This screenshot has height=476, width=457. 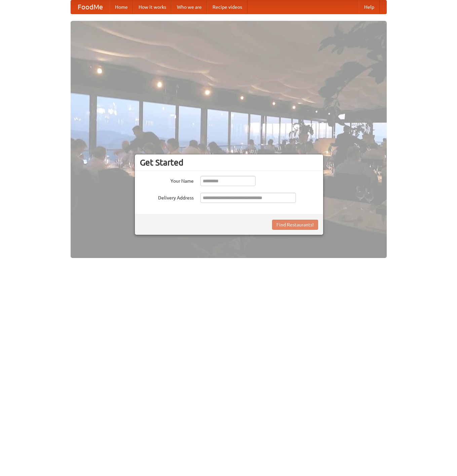 What do you see at coordinates (166, 180) in the screenshot?
I see `label: Your Name` at bounding box center [166, 180].